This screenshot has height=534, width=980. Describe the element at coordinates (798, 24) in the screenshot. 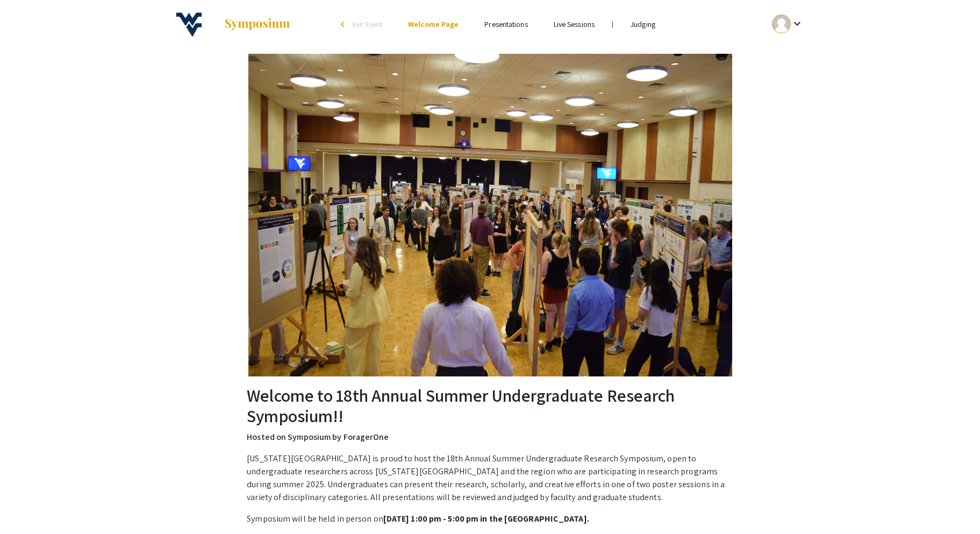

I see `mat-icon: Expand account dropdown` at that location.